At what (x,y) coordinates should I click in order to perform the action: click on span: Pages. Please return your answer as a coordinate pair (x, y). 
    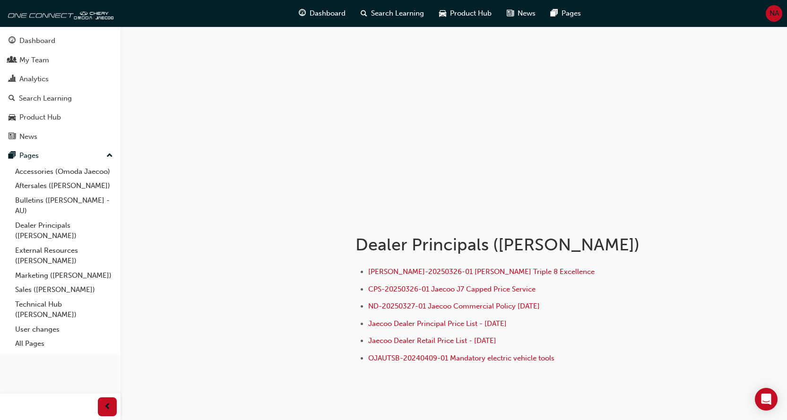
    Looking at the image, I should click on (571, 13).